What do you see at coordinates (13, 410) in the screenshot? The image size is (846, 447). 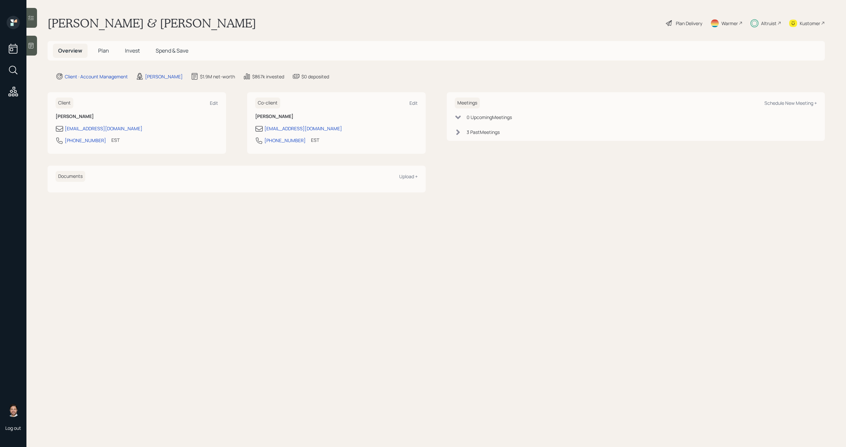 I see `img: michael-russo-headshot.png` at bounding box center [13, 410].